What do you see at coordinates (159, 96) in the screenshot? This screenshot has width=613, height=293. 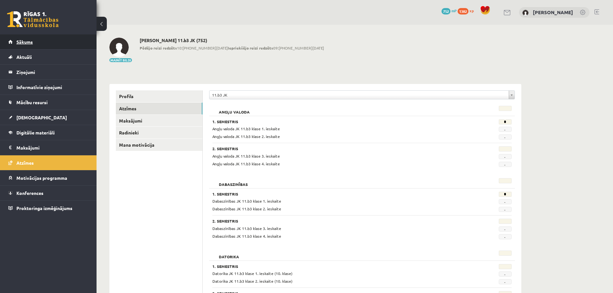 I see `a: Profils` at bounding box center [159, 96].